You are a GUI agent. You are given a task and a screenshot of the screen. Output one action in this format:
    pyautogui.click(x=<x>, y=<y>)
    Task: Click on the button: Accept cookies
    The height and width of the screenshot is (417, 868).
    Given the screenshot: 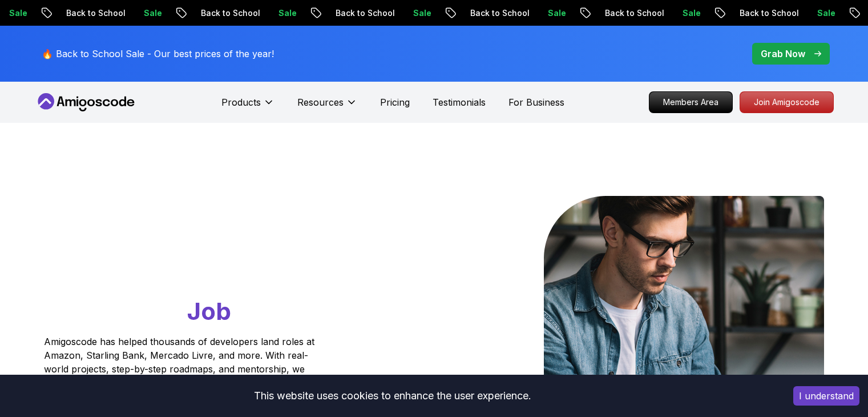 What is the action you would take?
    pyautogui.click(x=826, y=396)
    